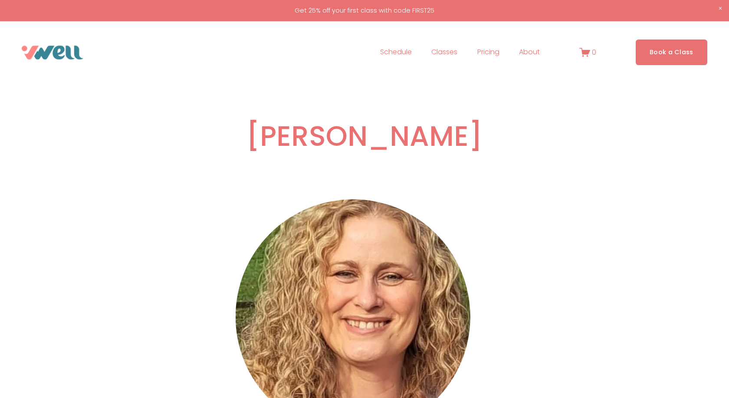  What do you see at coordinates (52, 52) in the screenshot?
I see `img: VWell` at bounding box center [52, 52].